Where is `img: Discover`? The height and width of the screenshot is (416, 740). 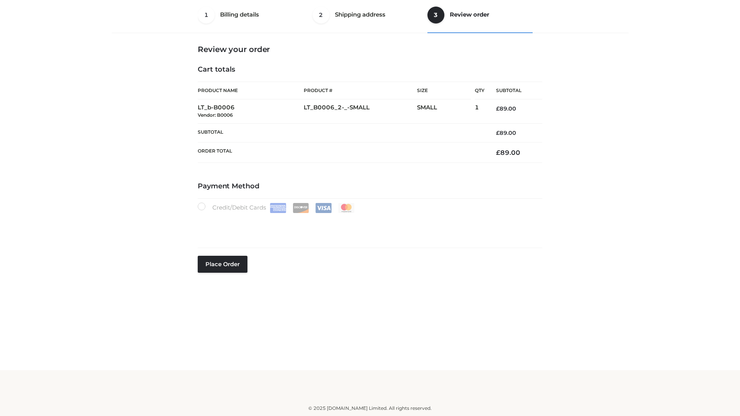
img: Discover is located at coordinates (301, 208).